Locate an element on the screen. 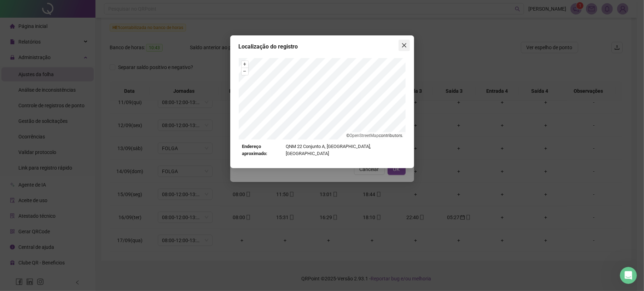 The width and height of the screenshot is (644, 291). a: OpenStreetMap is located at coordinates (364, 135).